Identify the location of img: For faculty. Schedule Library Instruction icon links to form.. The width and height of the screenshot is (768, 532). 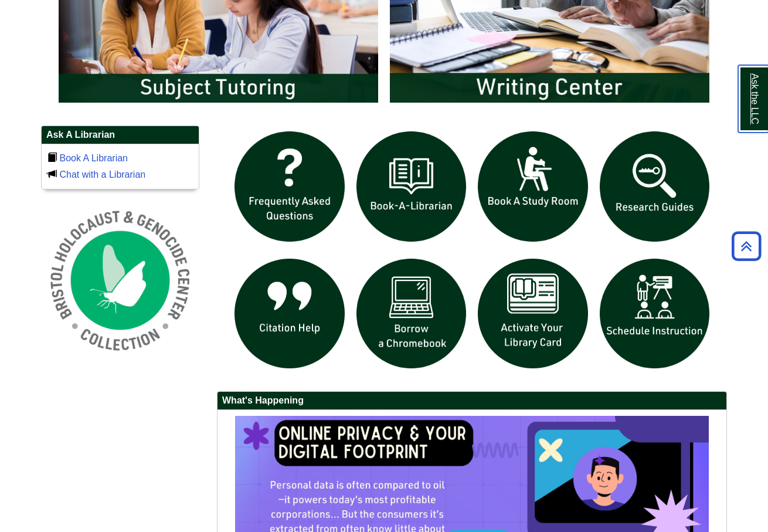
(654, 314).